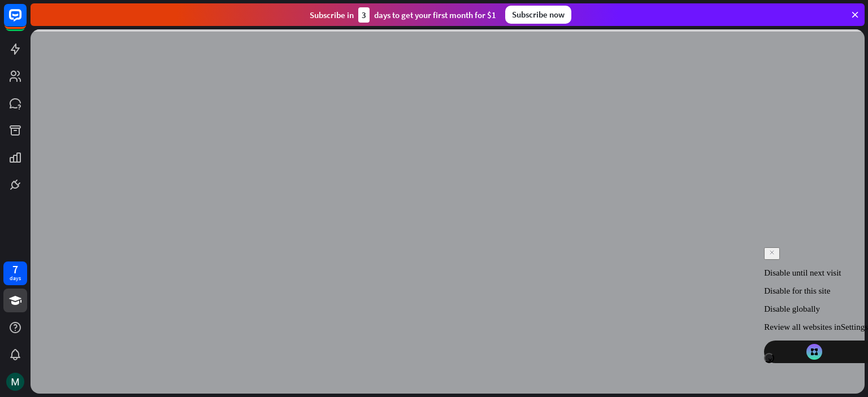 Image resolution: width=868 pixels, height=397 pixels. Describe the element at coordinates (15, 273) in the screenshot. I see `a: 7 days` at that location.